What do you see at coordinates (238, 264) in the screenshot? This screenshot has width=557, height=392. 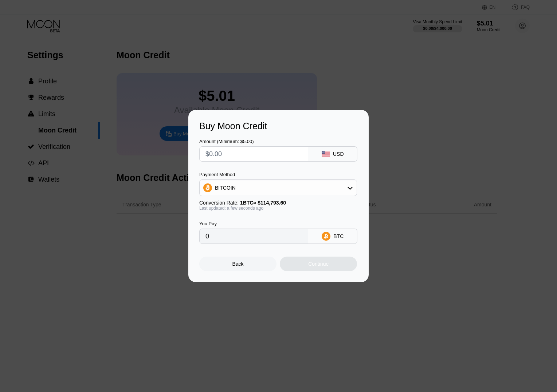 I see `div: Back` at bounding box center [238, 264].